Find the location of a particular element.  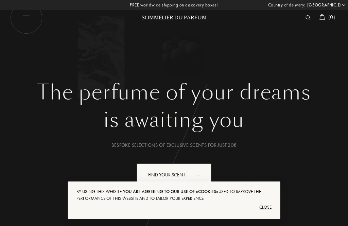

div: By using this website, used to improve the performance of this website and to tailor your experie... is located at coordinates (174, 195).